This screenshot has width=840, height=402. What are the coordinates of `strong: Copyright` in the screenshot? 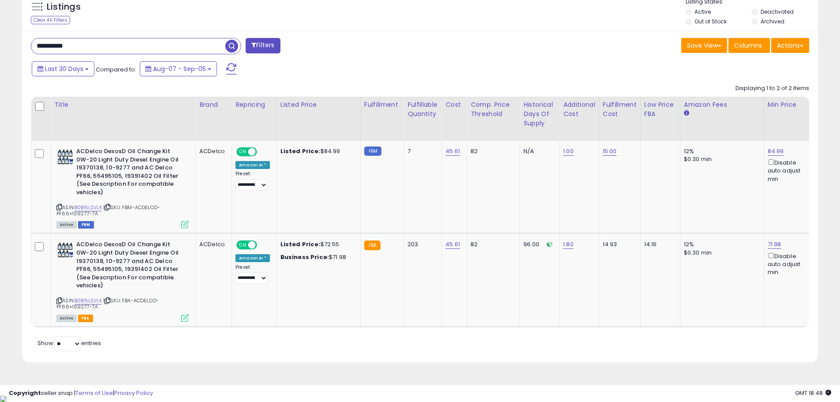 It's located at (25, 393).